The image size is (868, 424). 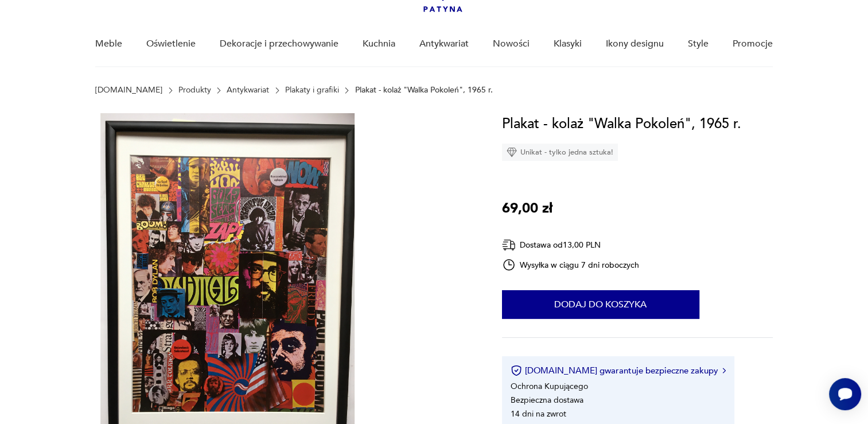 I want to click on a: Meble, so click(x=108, y=44).